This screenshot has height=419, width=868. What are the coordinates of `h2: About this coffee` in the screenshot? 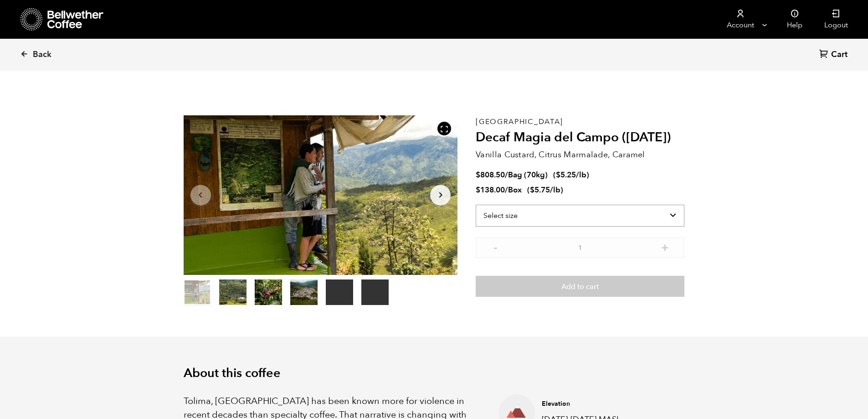 It's located at (434, 374).